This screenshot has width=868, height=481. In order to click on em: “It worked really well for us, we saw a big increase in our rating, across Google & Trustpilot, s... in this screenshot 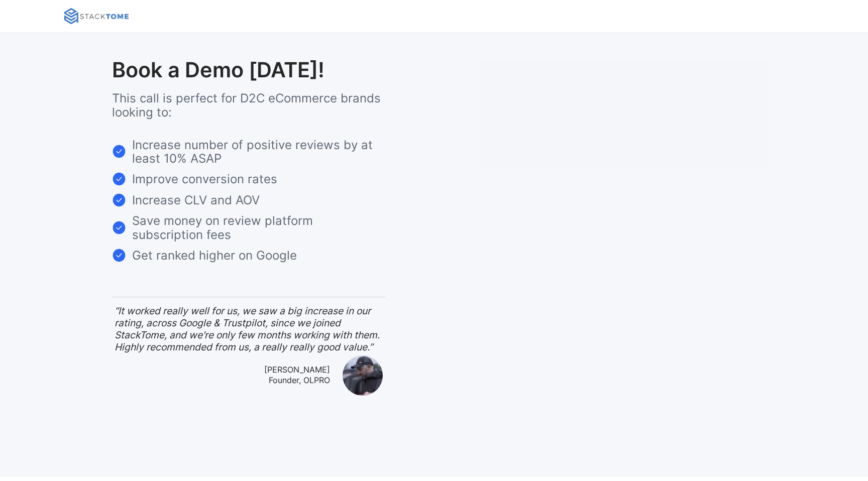, I will do `click(247, 329)`.